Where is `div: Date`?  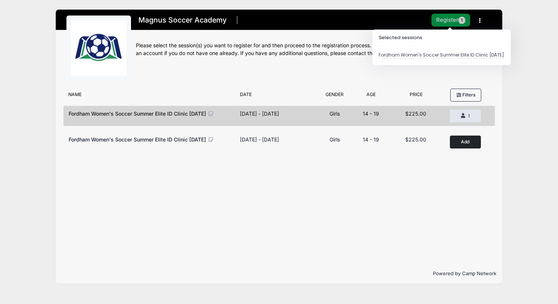 div: Date is located at coordinates (277, 96).